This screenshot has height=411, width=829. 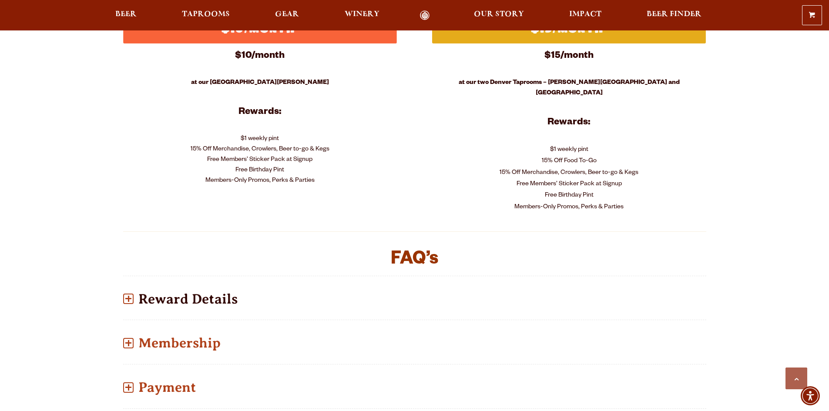 What do you see at coordinates (287, 15) in the screenshot?
I see `a: Gear` at bounding box center [287, 15].